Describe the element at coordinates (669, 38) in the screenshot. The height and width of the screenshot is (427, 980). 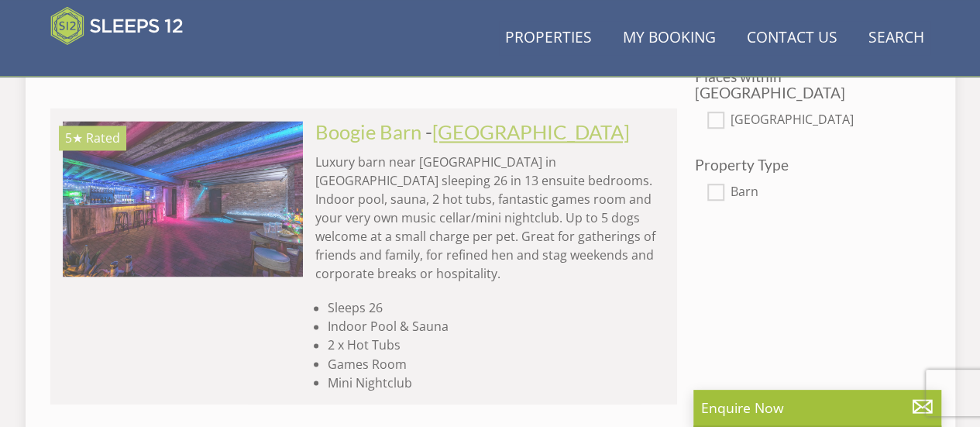
I see `a: My Booking` at that location.